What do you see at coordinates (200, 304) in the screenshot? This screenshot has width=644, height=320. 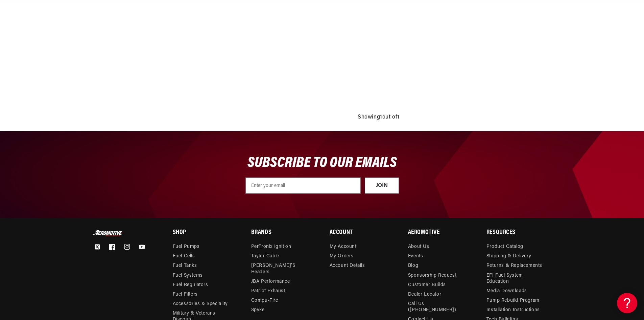 I see `a: Accessories & Speciality` at bounding box center [200, 304].